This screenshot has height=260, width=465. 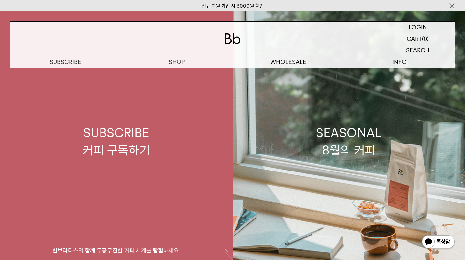 I want to click on a: 신규 회원 가입 시 3,000원 할인, so click(x=233, y=6).